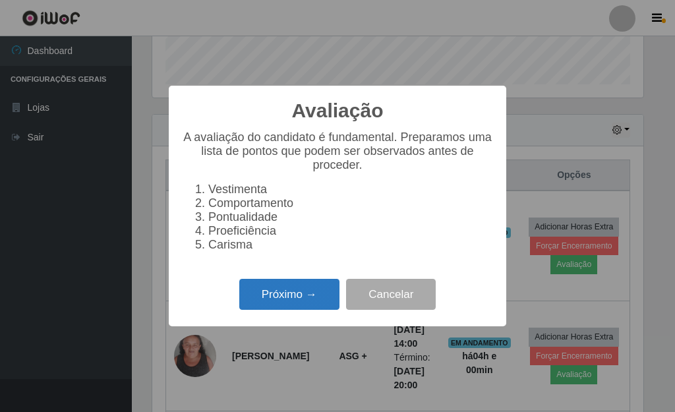  What do you see at coordinates (351, 231) in the screenshot?
I see `li: Proeficiência` at bounding box center [351, 231].